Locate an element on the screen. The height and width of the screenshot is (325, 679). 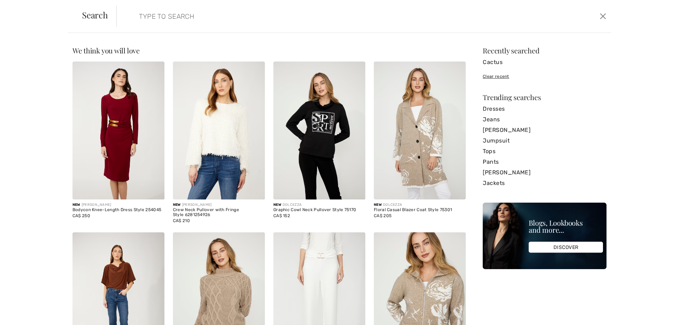
a: Jackets is located at coordinates (545, 183).